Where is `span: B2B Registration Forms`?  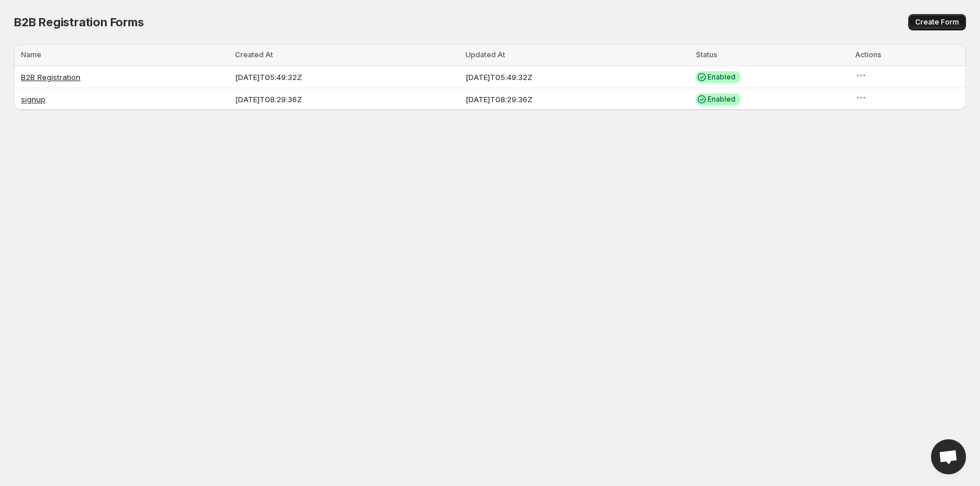
span: B2B Registration Forms is located at coordinates (79, 22).